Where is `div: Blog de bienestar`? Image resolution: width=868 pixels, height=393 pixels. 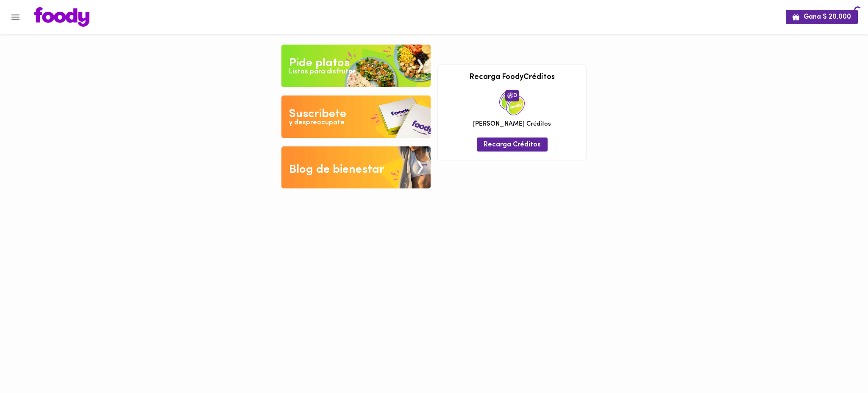
div: Blog de bienestar is located at coordinates (337, 170).